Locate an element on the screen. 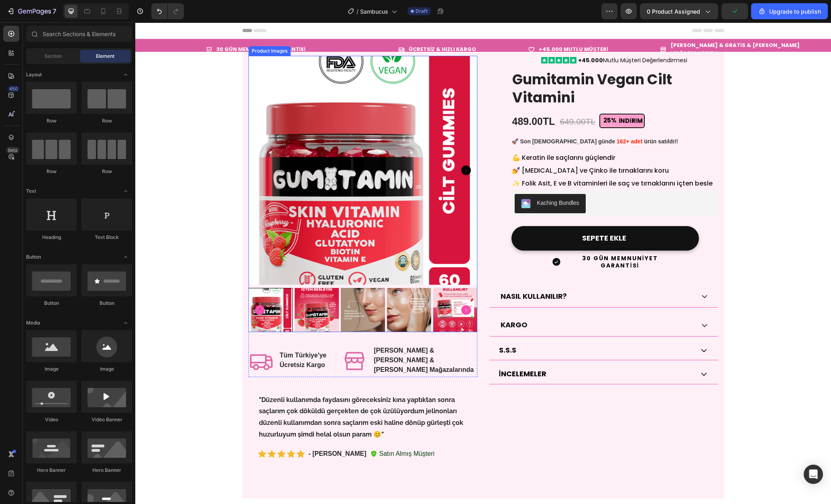 The height and width of the screenshot is (504, 831). span: Media is located at coordinates (33, 323).